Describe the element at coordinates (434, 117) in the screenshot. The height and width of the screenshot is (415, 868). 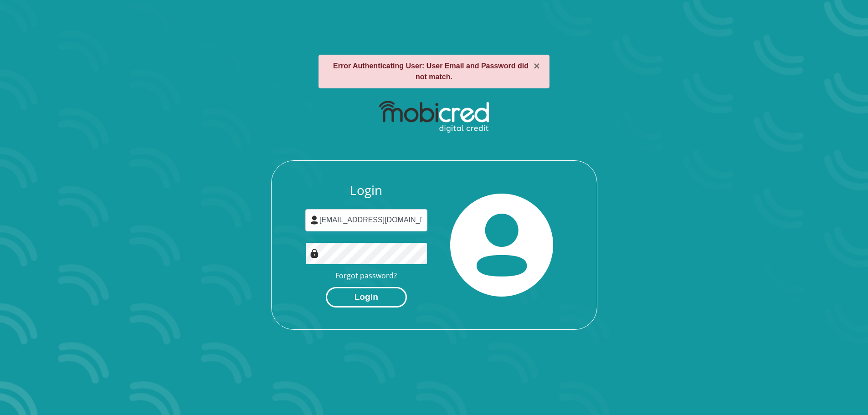
I see `img: mobicred logo` at that location.